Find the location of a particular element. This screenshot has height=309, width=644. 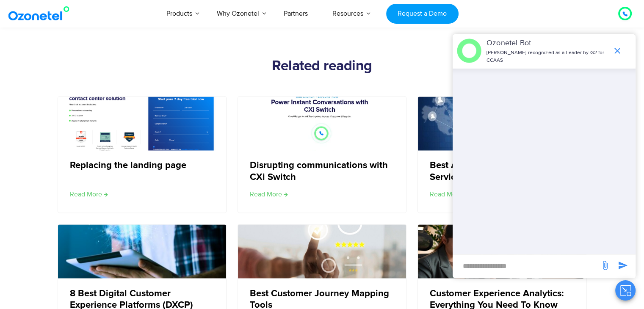

h2: Related reading is located at coordinates (322, 67).